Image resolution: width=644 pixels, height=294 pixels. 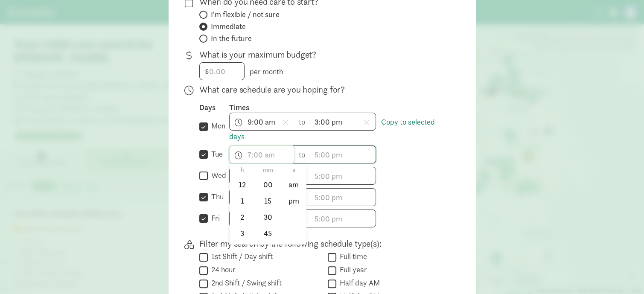 I want to click on label: fri, so click(x=214, y=218).